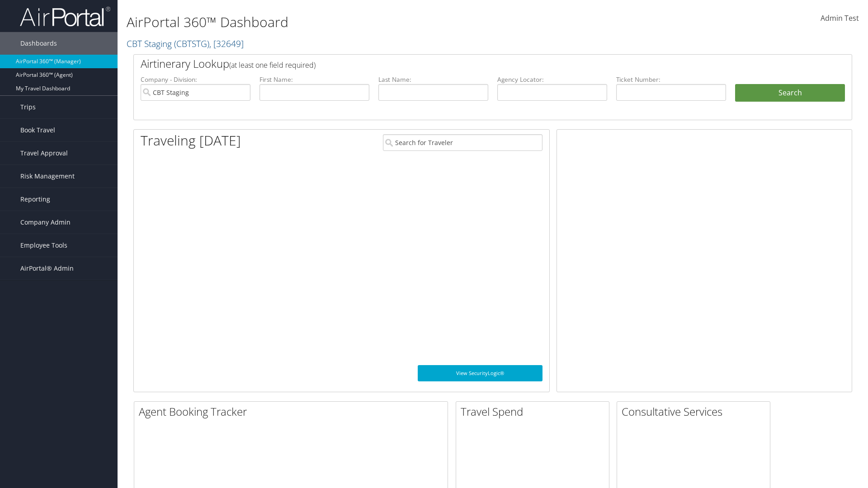  I want to click on label: First Name:, so click(314, 79).